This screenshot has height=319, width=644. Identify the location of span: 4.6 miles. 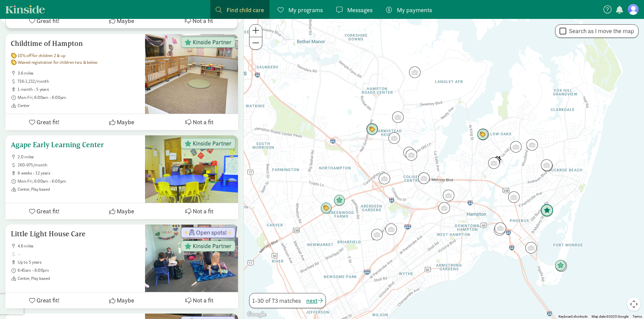
(78, 246).